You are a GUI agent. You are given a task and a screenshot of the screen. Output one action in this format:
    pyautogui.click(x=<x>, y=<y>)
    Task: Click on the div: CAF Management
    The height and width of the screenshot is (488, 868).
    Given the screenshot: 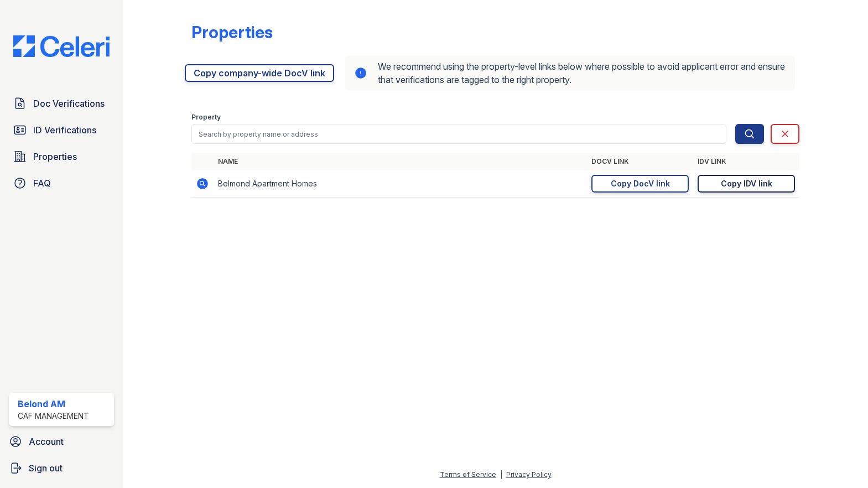 What is the action you would take?
    pyautogui.click(x=53, y=416)
    